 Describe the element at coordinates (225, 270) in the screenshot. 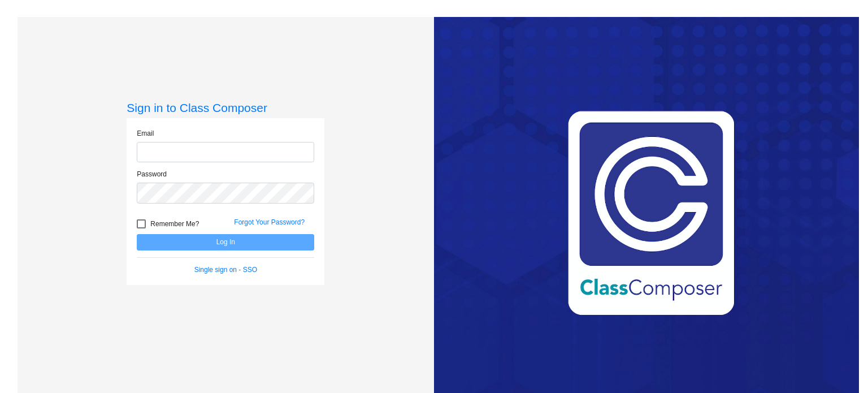

I see `a: Single sign on - SSO` at that location.